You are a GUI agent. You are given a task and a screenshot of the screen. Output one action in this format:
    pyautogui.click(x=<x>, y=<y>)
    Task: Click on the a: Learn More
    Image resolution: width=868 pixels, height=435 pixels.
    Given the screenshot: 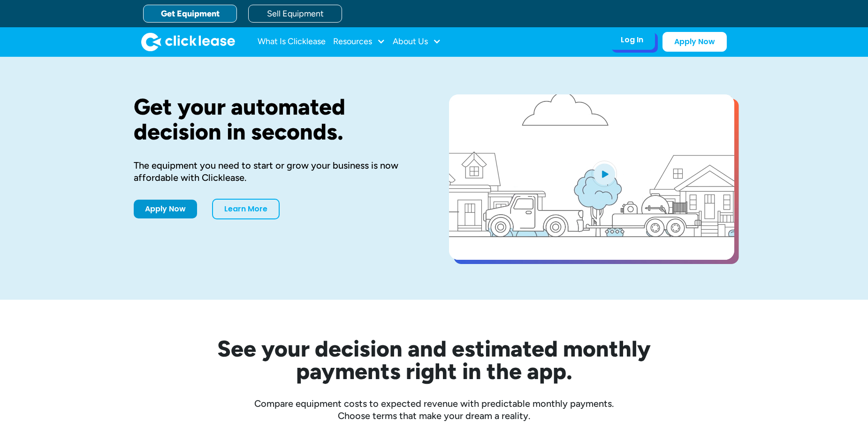 What is the action you would take?
    pyautogui.click(x=246, y=209)
    